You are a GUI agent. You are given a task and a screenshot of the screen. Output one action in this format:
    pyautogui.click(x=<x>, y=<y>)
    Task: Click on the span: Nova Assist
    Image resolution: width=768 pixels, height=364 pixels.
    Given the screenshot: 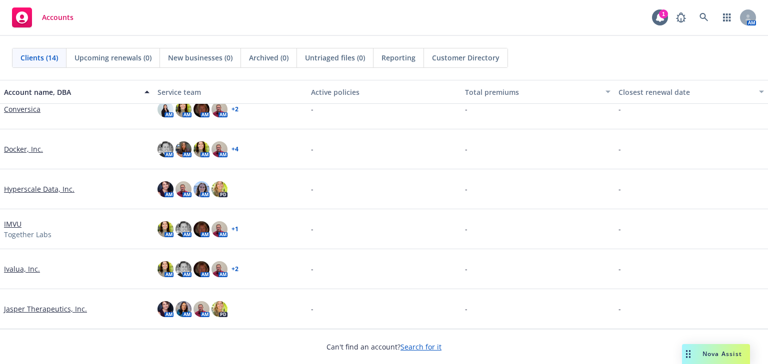 What is the action you would take?
    pyautogui.click(x=722, y=354)
    